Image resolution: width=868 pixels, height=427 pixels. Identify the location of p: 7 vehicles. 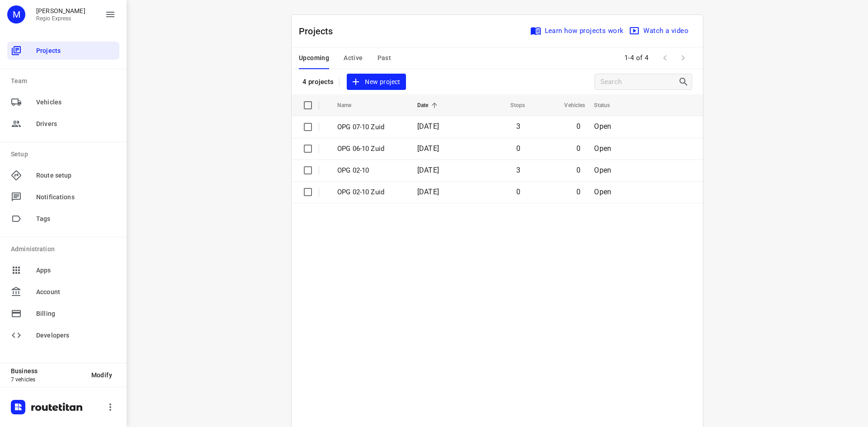
(47, 380).